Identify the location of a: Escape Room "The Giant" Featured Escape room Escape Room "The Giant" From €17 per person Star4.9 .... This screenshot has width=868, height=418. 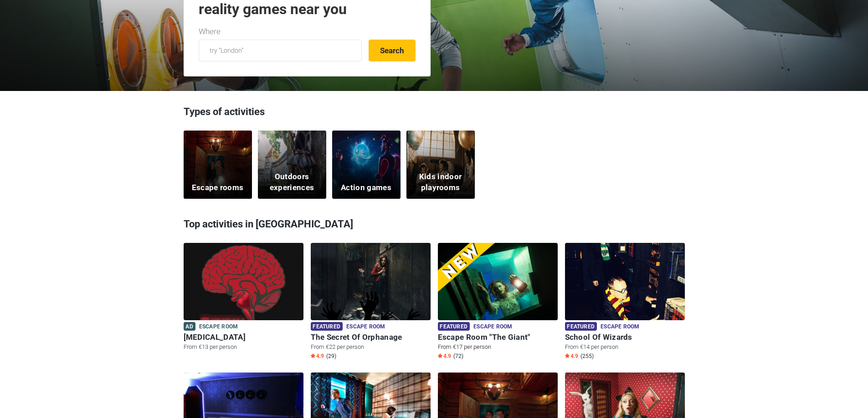
(498, 302).